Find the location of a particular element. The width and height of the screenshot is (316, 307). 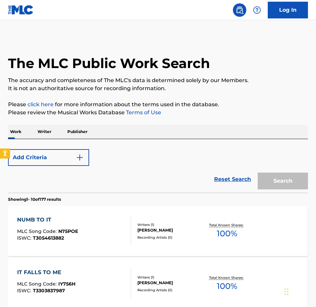

p: Showing 1 - 10 of 177 results is located at coordinates (35, 199).